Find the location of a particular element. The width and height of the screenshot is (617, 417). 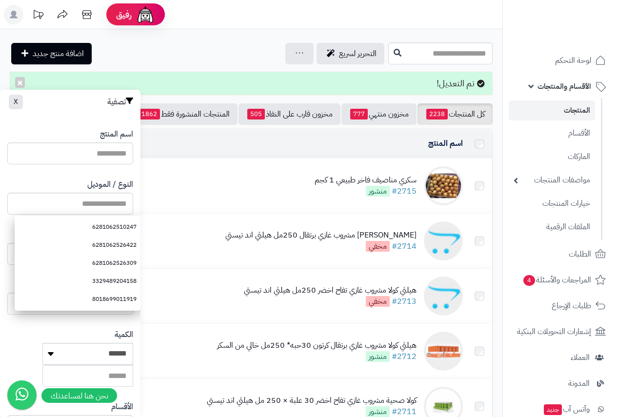

span: المدونة is located at coordinates (579, 384).